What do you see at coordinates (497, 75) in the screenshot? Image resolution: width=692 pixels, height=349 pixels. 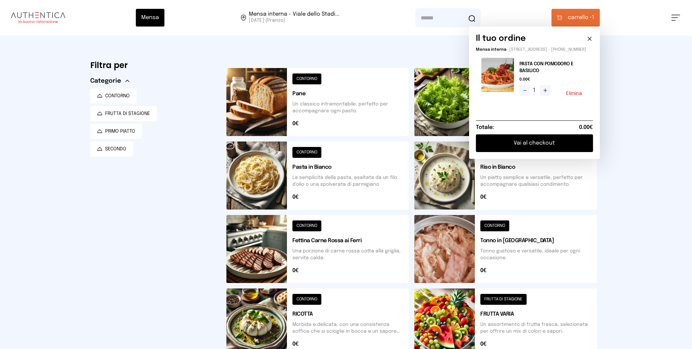 I see `img: media` at bounding box center [497, 75].